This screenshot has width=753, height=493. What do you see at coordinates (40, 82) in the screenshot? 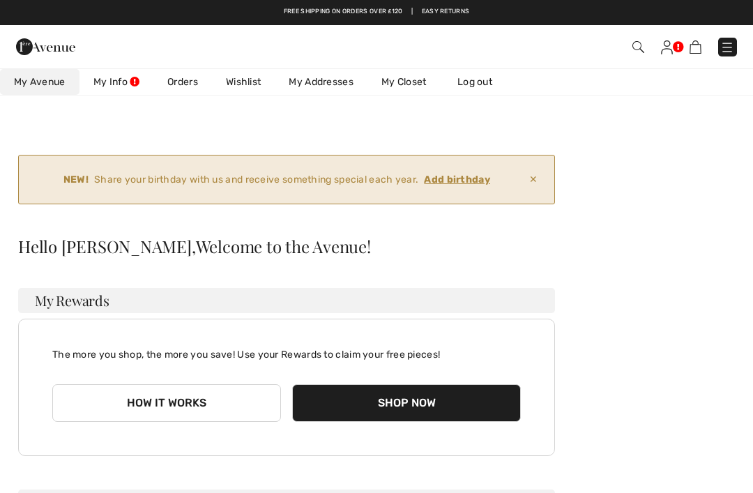
I see `span: My Avenue` at bounding box center [40, 82].